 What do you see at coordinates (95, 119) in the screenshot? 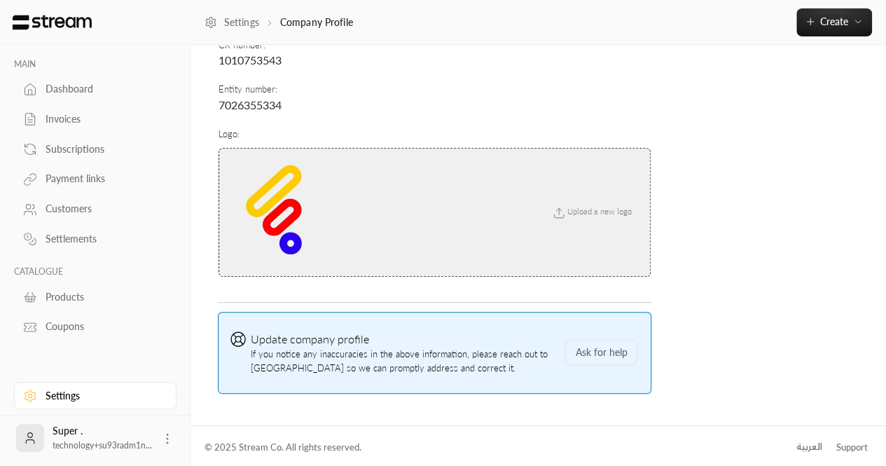
I see `a: Invoices` at bounding box center [95, 119].